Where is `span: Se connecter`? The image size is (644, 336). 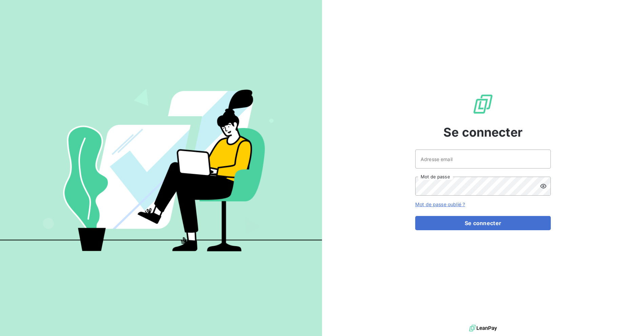 span: Se connecter is located at coordinates (483, 132).